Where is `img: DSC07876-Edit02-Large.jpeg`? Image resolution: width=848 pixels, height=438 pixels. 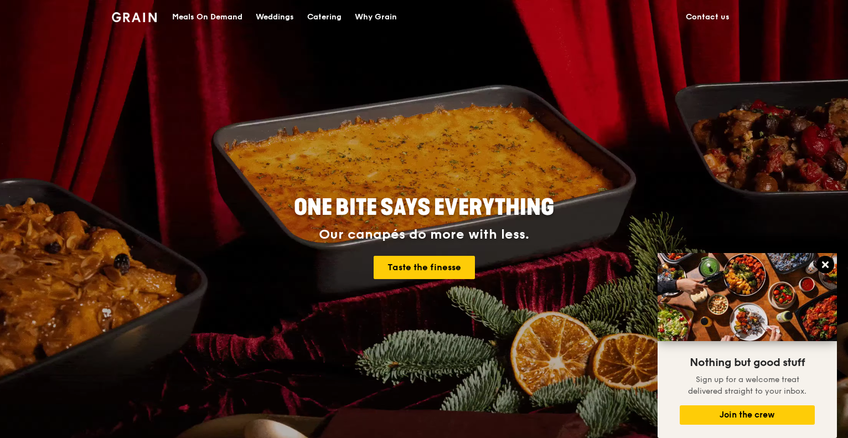
img: DSC07876-Edit02-Large.jpeg is located at coordinates (747, 297).